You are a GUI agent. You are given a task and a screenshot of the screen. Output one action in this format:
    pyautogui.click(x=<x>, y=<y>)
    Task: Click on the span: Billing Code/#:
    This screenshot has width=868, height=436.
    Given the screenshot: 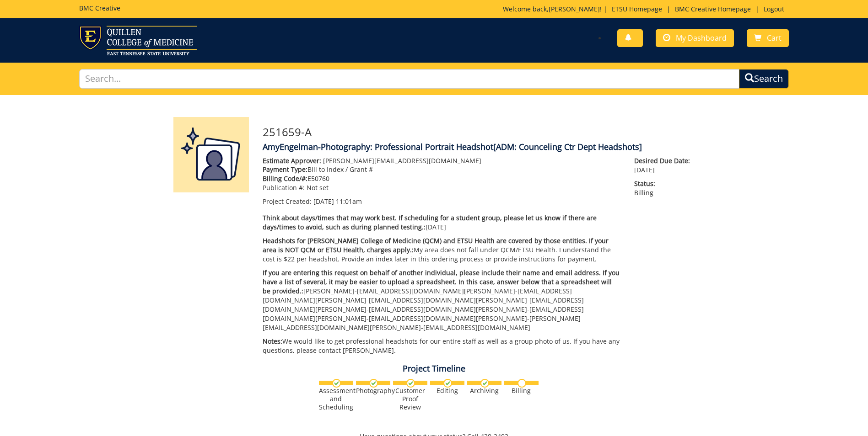 What is the action you would take?
    pyautogui.click(x=285, y=179)
    